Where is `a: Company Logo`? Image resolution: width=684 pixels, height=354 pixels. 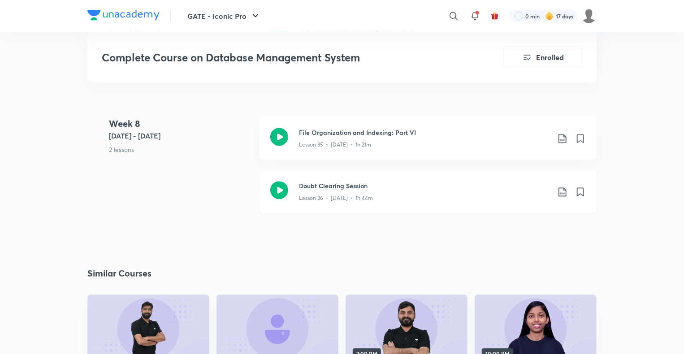
a: Company Logo is located at coordinates (123, 16).